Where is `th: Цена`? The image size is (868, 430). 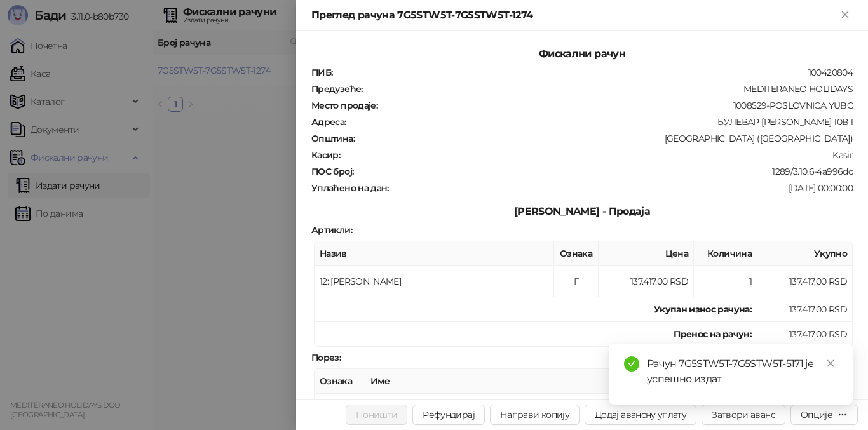 th: Цена is located at coordinates (646, 253).